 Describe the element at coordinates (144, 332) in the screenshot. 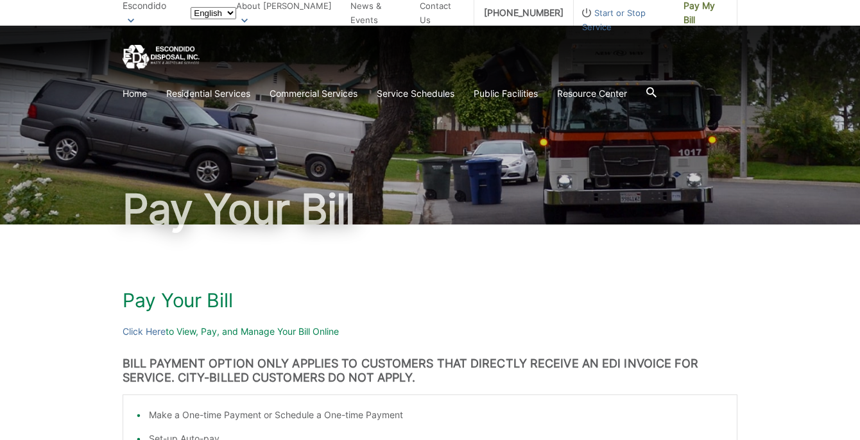

I see `a: Click Here` at that location.